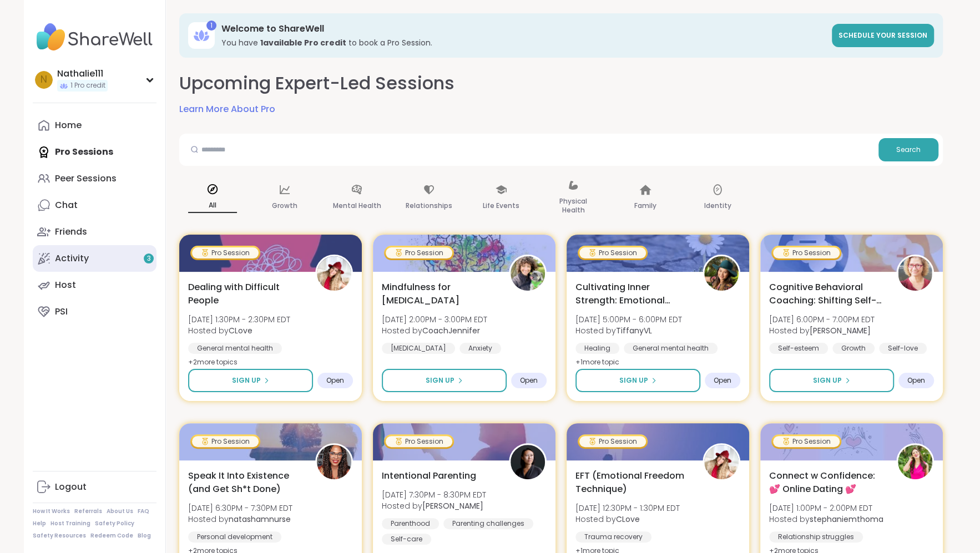 Image resolution: width=980 pixels, height=553 pixels. Describe the element at coordinates (357, 206) in the screenshot. I see `p: Mental Health` at that location.